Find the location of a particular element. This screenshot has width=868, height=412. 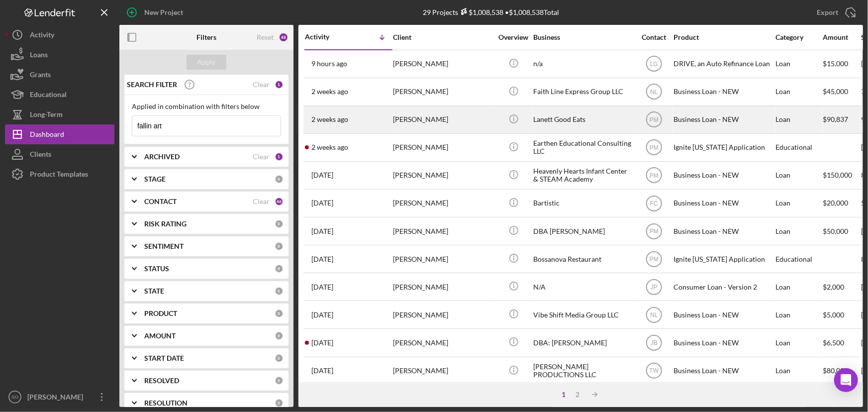

div: Applied in combination with filters below is located at coordinates (206, 107).